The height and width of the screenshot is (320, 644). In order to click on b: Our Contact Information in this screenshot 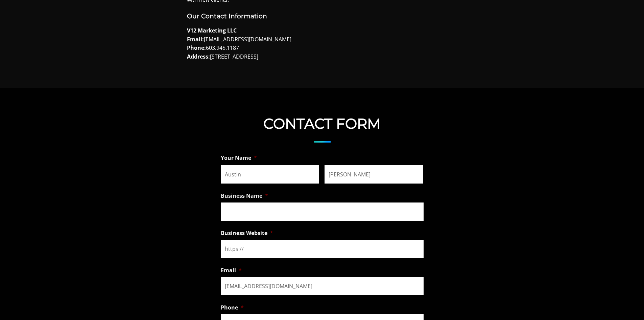, I will do `click(227, 16)`.